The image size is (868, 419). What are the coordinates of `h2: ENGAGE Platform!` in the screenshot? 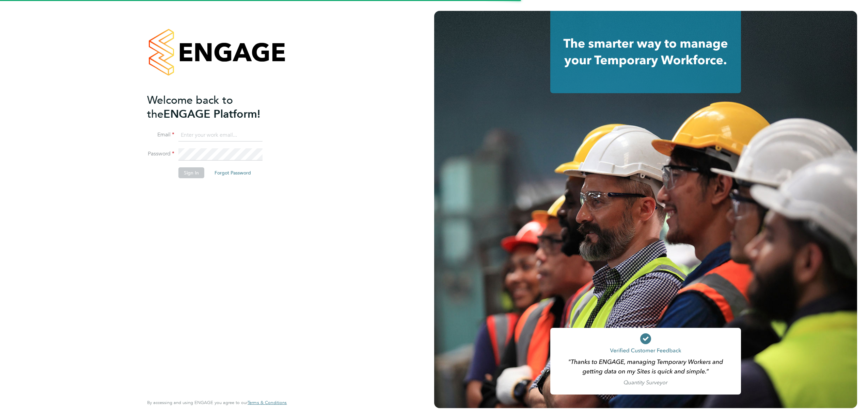 It's located at (214, 107).